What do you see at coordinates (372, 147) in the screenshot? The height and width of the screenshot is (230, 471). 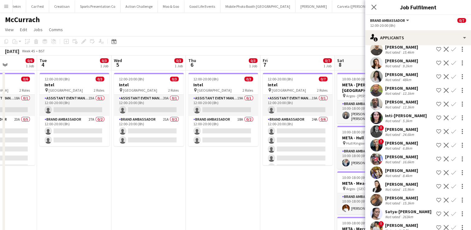 I see `div: 10:00-18:00 (8h)1/1META - Hull Kingswood Hull Kingswood Argos1 RoleBrand Ambassador1/110:00-18:00...` at bounding box center [372, 147].